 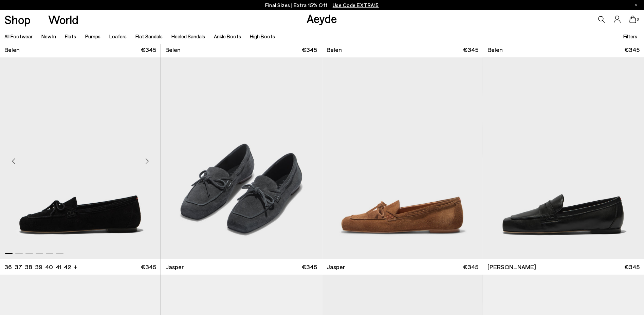 What do you see at coordinates (241, 158) in the screenshot?
I see `div: 3 / 6` at bounding box center [241, 158].